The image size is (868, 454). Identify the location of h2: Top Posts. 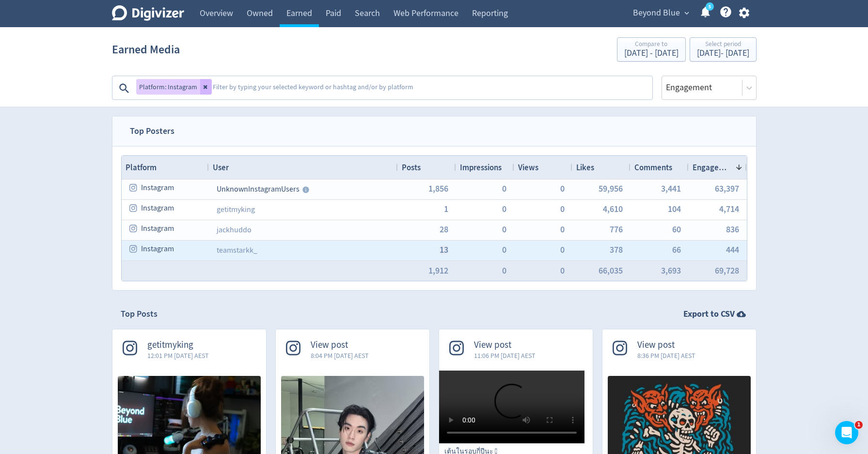
(139, 314).